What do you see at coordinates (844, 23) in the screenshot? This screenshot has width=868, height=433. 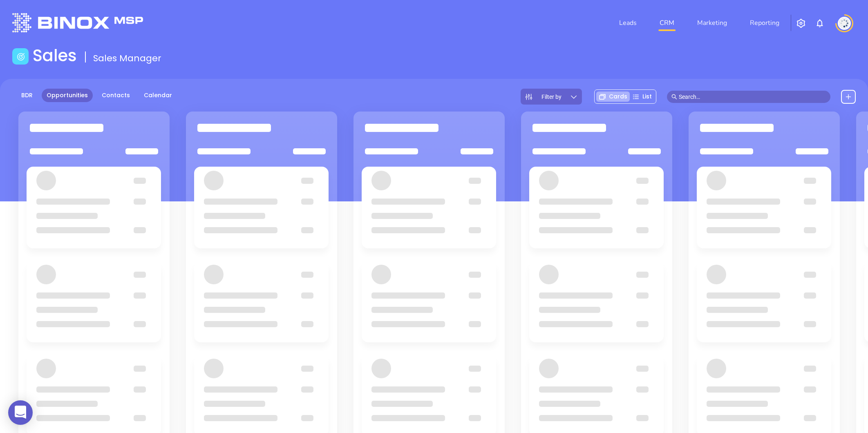 I see `img: user` at bounding box center [844, 23].